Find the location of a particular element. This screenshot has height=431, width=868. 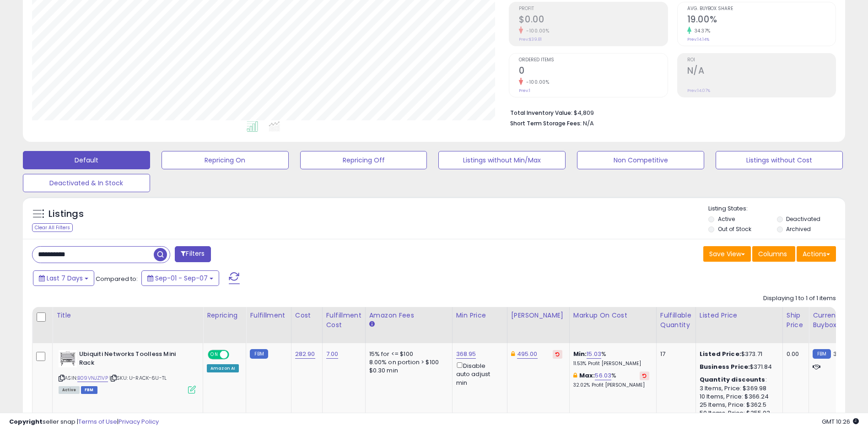

div: 3 Items, Price: $369.98 is located at coordinates (738, 389).